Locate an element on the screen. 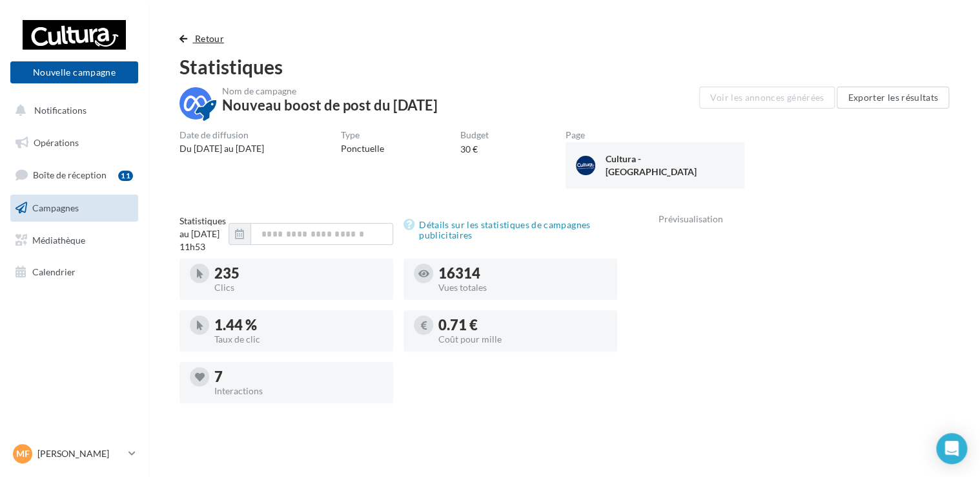 The width and height of the screenshot is (980, 477). a: Détails sur les statistiques de campagnes publicitaires is located at coordinates (510, 230).